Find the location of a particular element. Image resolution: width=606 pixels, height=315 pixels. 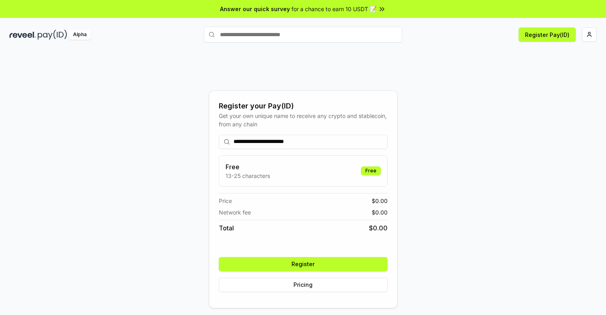

p: 13-25 characters is located at coordinates (248, 176).